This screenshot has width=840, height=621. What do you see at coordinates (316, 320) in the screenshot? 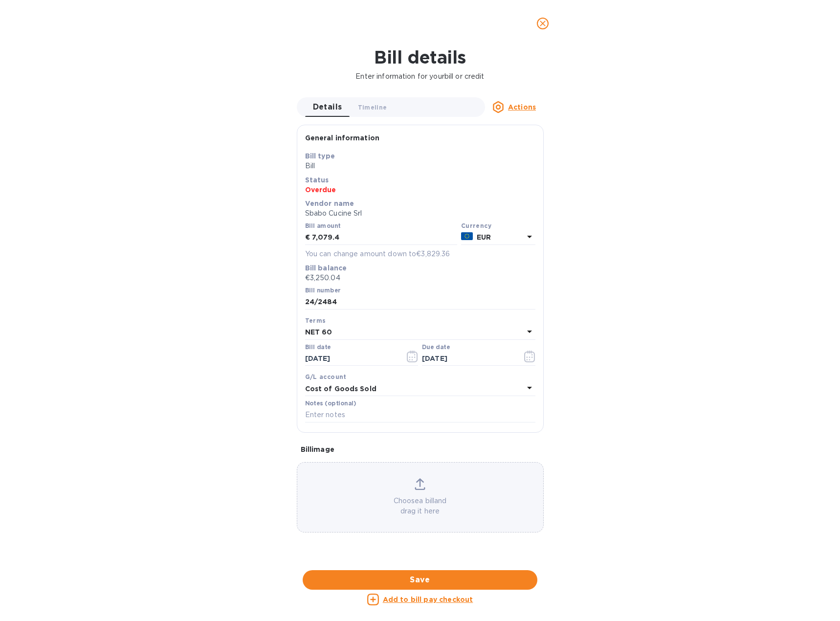
I see `b: Terms` at bounding box center [316, 320].